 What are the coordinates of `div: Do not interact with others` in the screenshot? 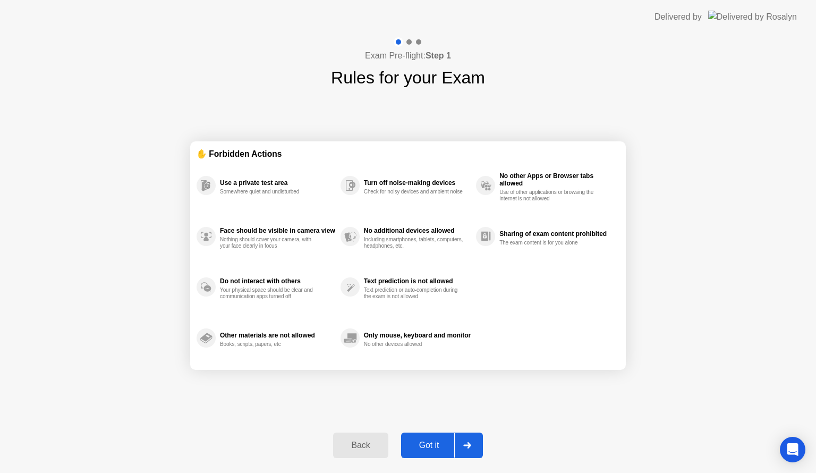 It's located at (277, 281).